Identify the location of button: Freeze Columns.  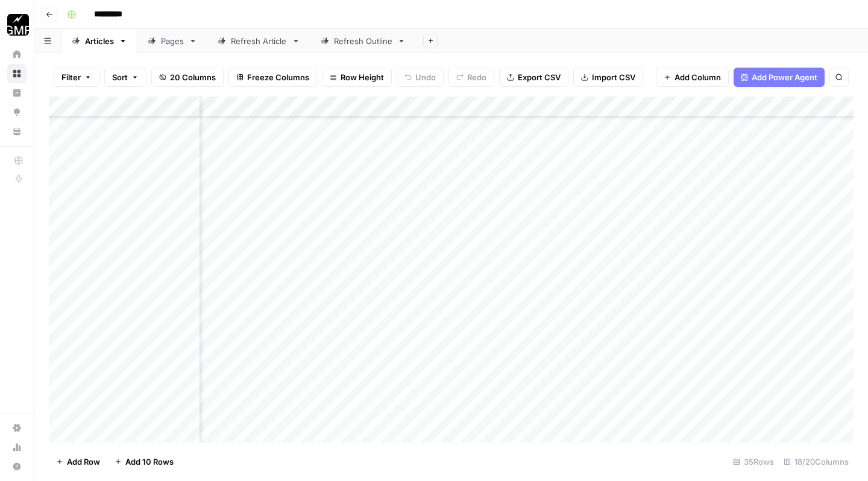
(272, 77).